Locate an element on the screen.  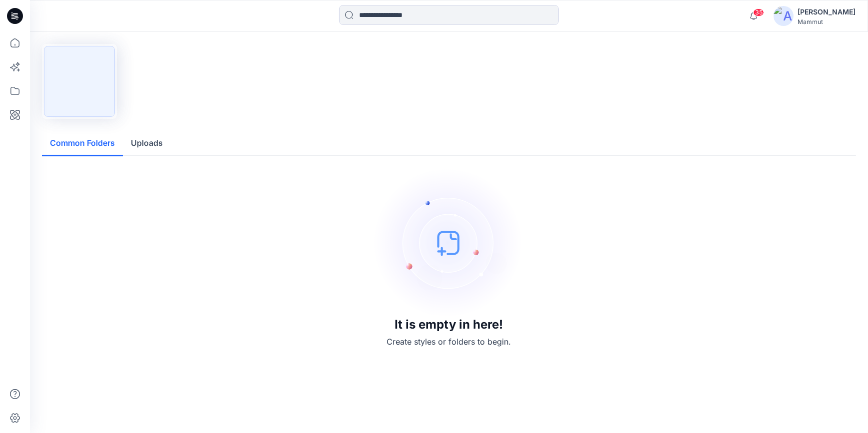
img: empty-state-image.svg is located at coordinates (449, 243).